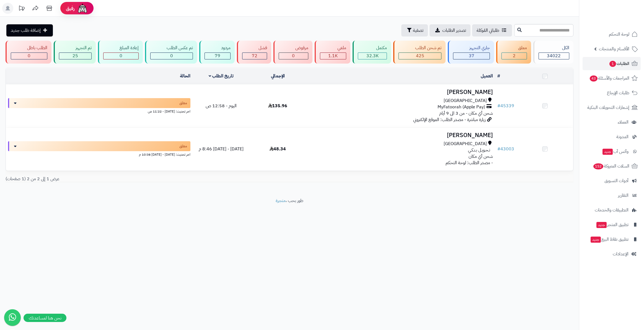  I want to click on button: تصفية, so click(414, 30).